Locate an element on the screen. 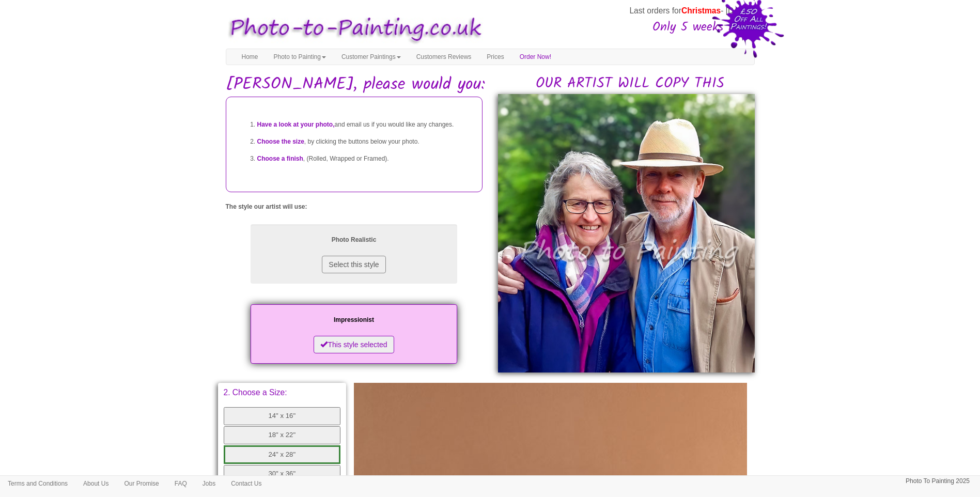 Image resolution: width=980 pixels, height=497 pixels. a: Customers Reviews is located at coordinates (444, 57).